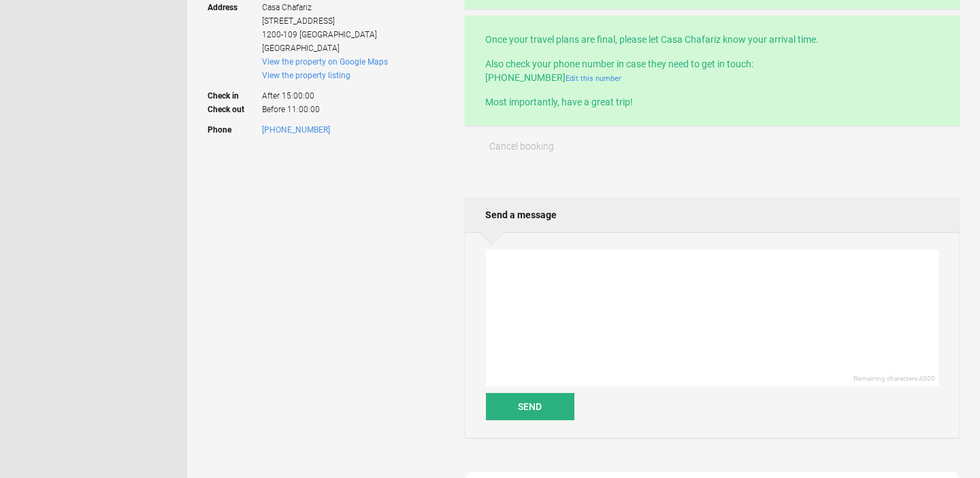  What do you see at coordinates (594, 78) in the screenshot?
I see `a: Edit this number` at bounding box center [594, 78].